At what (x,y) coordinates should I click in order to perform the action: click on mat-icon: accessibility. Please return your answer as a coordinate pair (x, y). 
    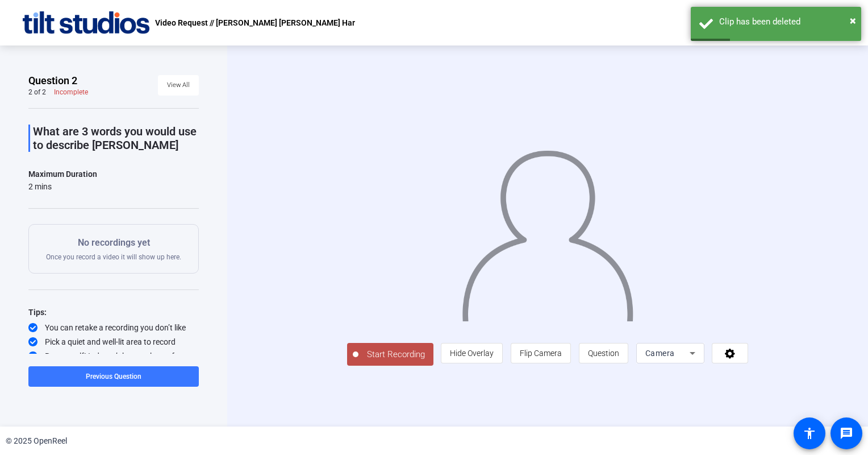
    Looking at the image, I should click on (810, 433).